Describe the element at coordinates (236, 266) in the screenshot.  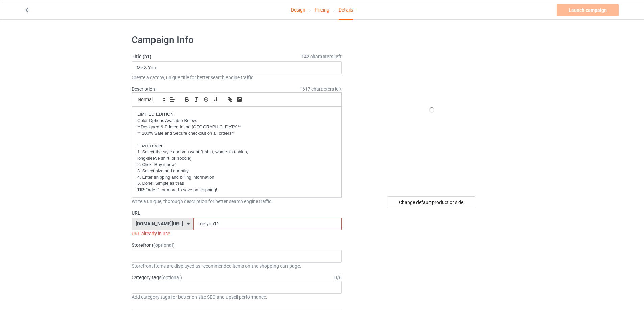
I see `div: Storefront items are displayed as recommended items on the shopping cart page.` at that location.